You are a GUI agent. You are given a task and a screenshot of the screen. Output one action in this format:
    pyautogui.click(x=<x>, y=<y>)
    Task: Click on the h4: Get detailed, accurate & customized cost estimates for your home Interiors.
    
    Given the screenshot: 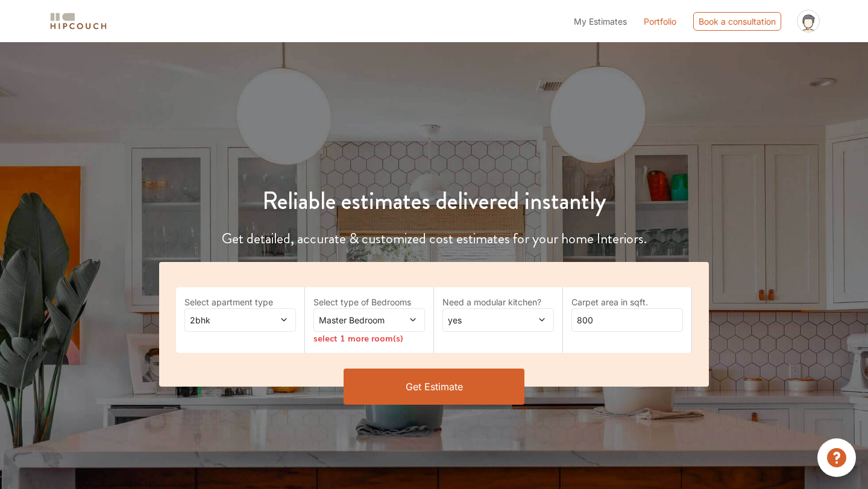 What is the action you would take?
    pyautogui.click(x=434, y=239)
    